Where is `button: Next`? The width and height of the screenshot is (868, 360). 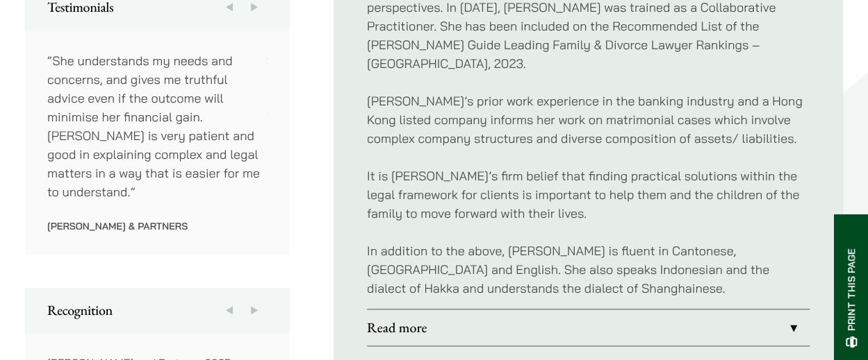
button: Next is located at coordinates (255, 310).